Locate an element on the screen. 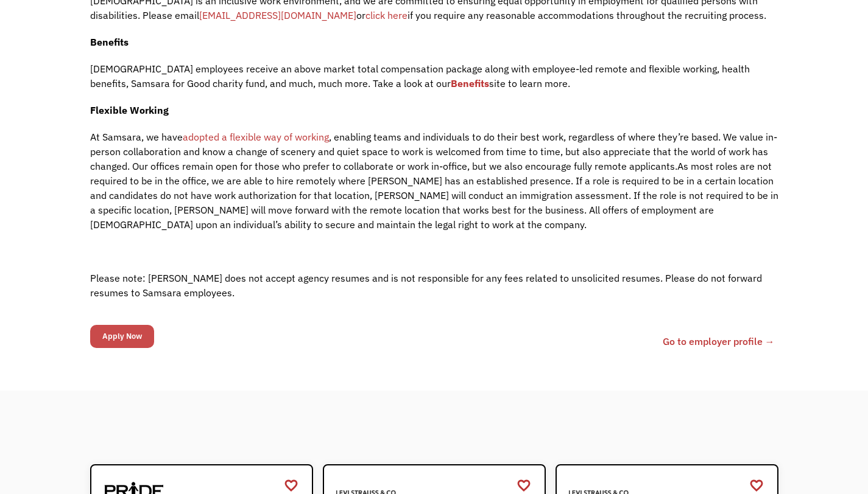 The image size is (868, 494). span: As most roles are not required to be in the office, we are able to hire remotely where [PERSON_NA... is located at coordinates (434, 195).